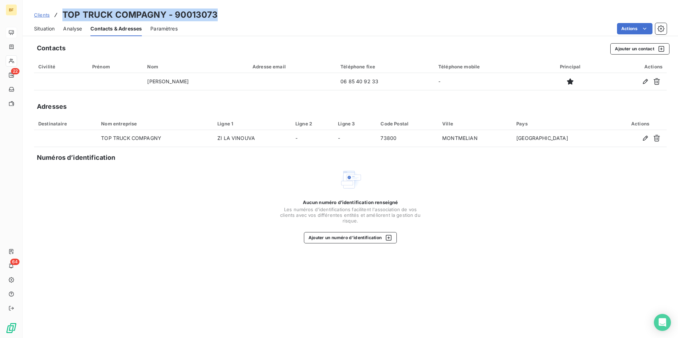 The image size is (678, 338). I want to click on td: TOP TRUCK COMPAGNY, so click(155, 139).